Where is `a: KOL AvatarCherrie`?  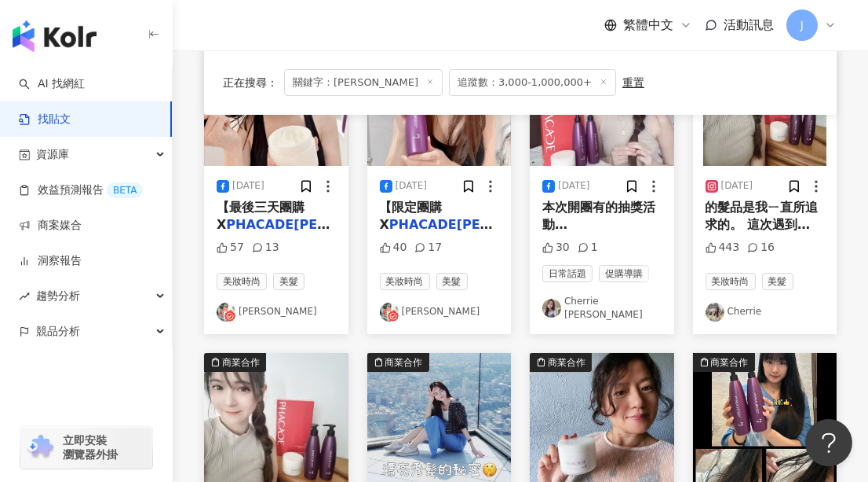 a: KOL AvatarCherrie is located at coordinates (766, 312).